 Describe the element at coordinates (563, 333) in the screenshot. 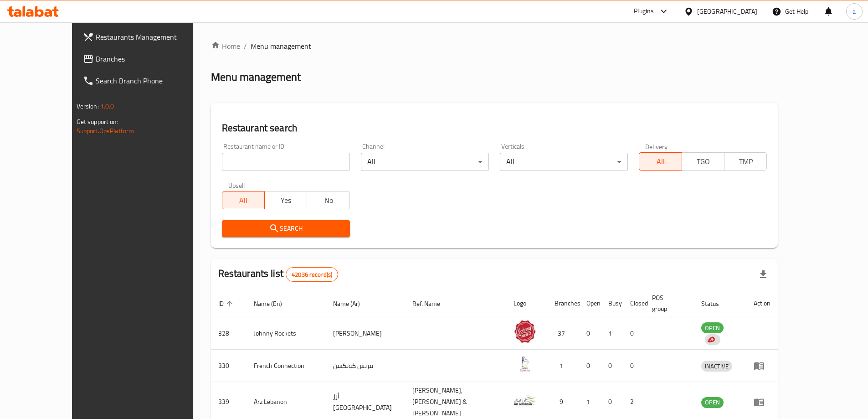

I see `td: 37` at that location.